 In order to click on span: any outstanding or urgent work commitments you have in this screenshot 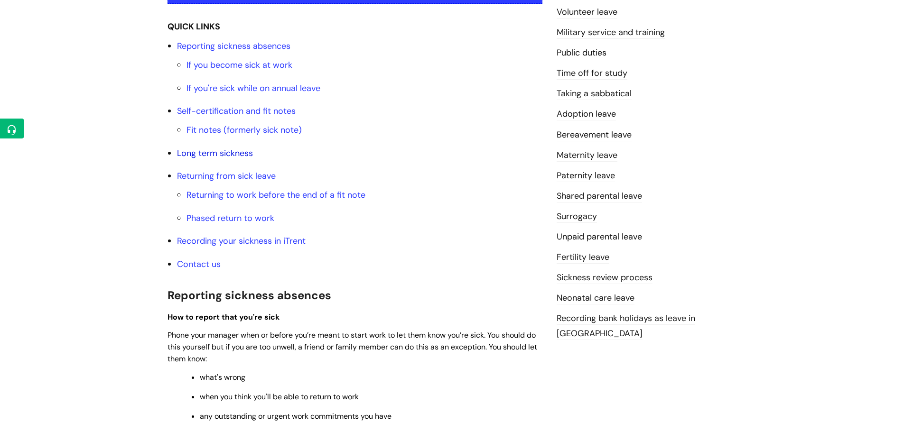, I will do `click(296, 416)`.